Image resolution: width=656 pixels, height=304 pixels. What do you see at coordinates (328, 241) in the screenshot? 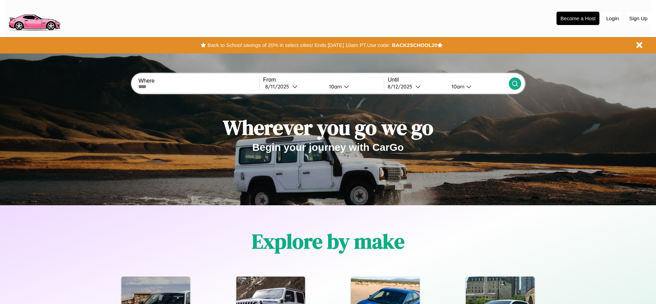
I see `h1: Explore by make` at bounding box center [328, 241].